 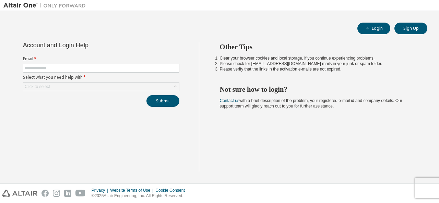 What do you see at coordinates (172, 191) in the screenshot?
I see `div: Cookie Consent` at bounding box center [172, 191].